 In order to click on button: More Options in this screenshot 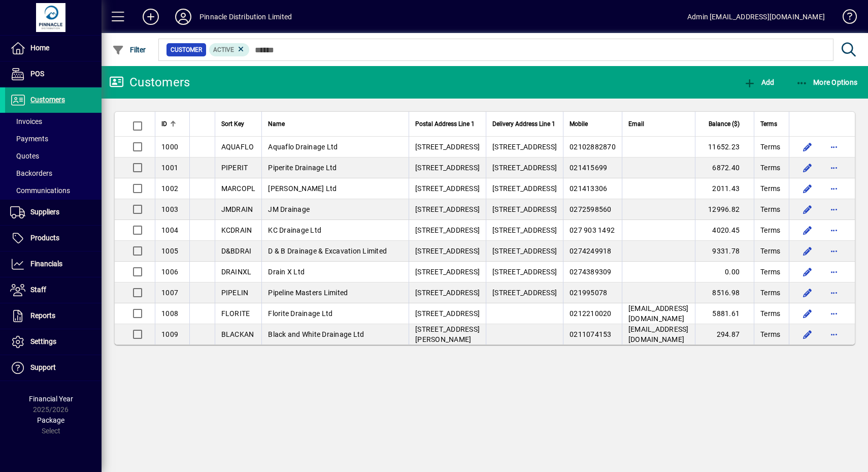, I will do `click(827, 82)`.